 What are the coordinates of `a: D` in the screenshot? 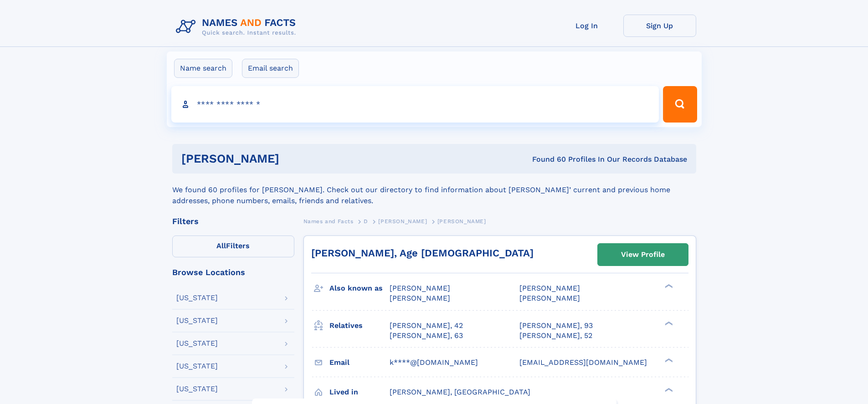 It's located at (366, 221).